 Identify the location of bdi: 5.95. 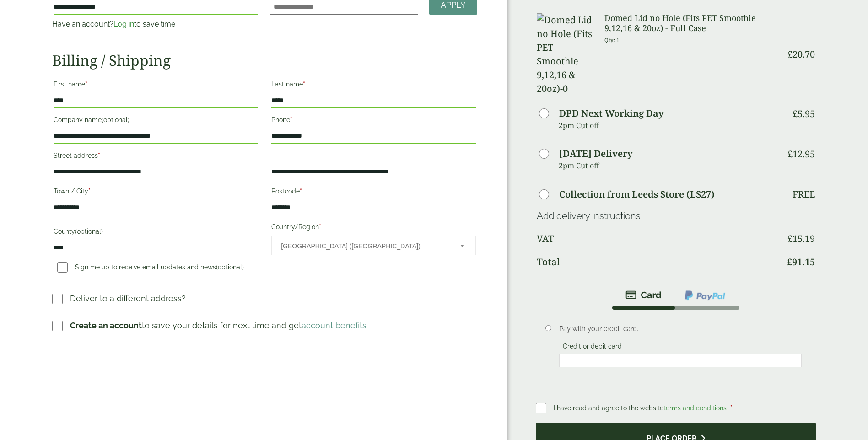
(803, 113).